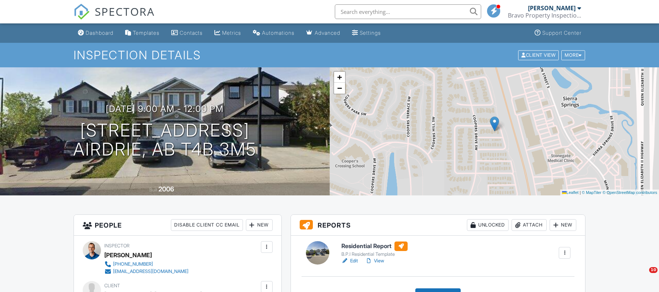 This screenshot has height=292, width=659. What do you see at coordinates (349, 261) in the screenshot?
I see `a: Edit` at bounding box center [349, 261].